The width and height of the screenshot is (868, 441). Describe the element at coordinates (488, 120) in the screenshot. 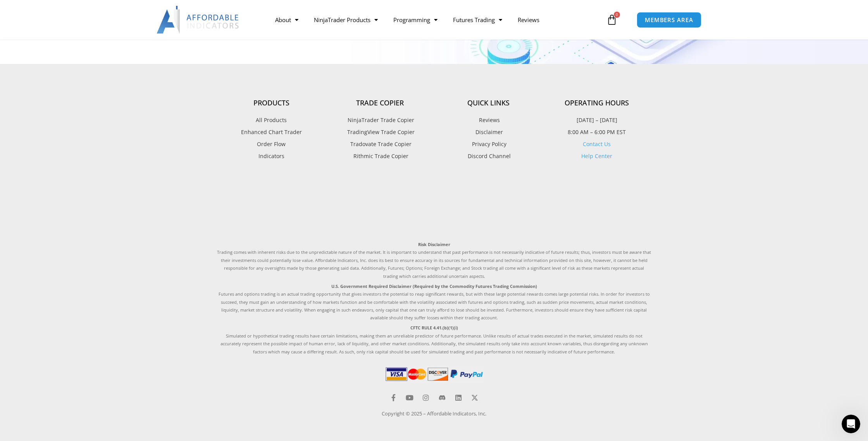

I see `span: Reviews` at that location.